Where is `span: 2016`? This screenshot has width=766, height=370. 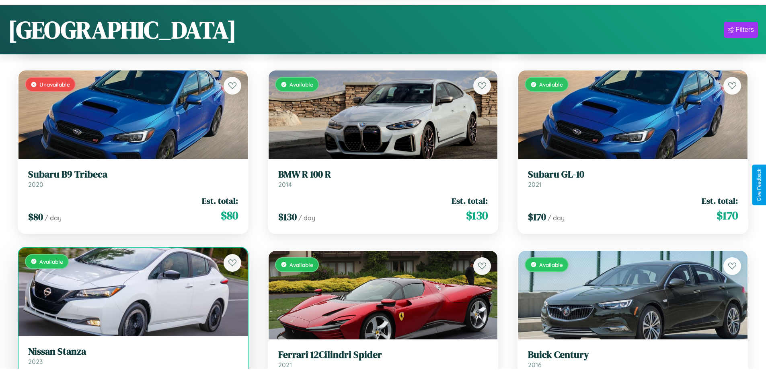
span: 2016 is located at coordinates (535, 364).